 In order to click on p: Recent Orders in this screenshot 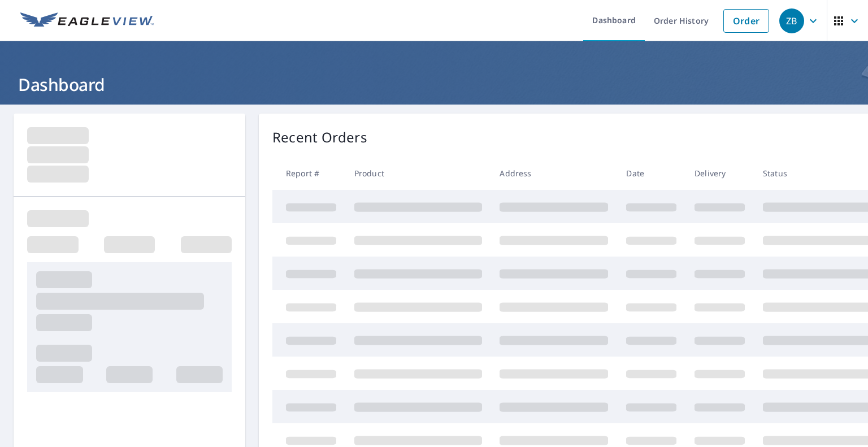, I will do `click(320, 137)`.